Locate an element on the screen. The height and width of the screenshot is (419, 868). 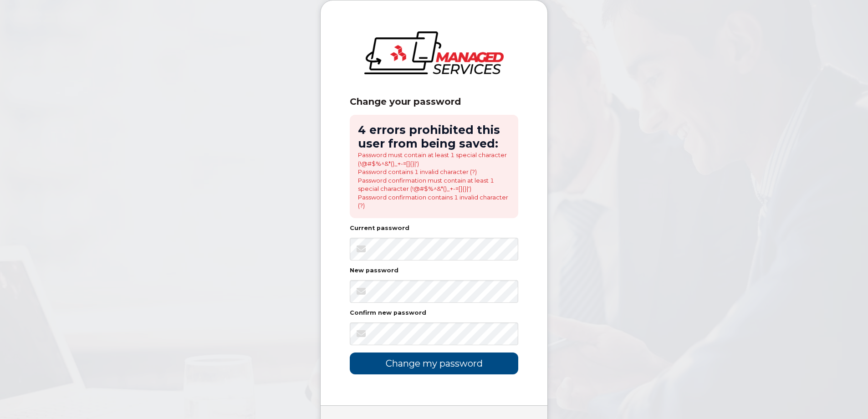
h2: 4 errors prohibited this user from being saved: is located at coordinates (434, 137).